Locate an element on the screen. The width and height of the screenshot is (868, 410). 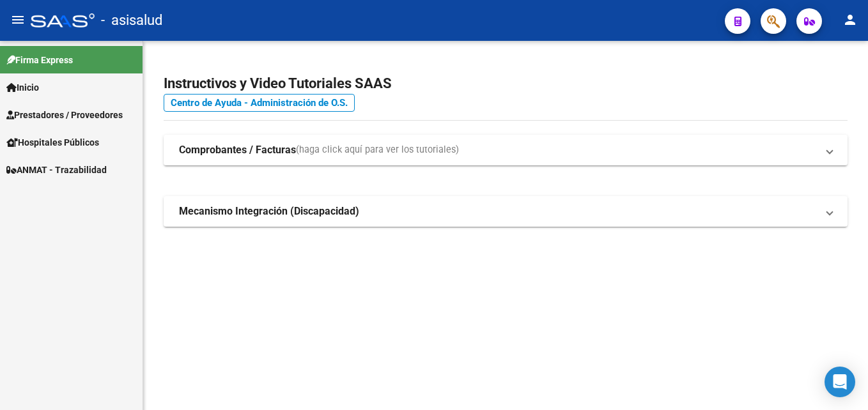
mat-icon: person is located at coordinates (850, 20).